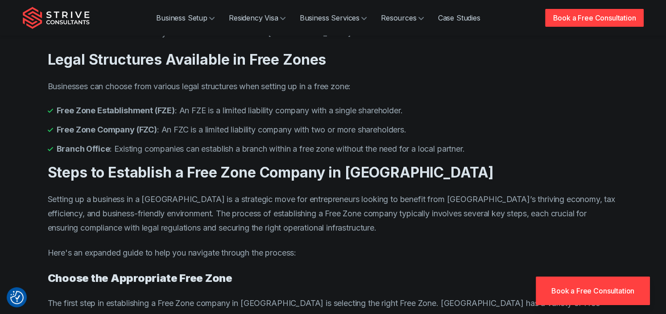 Image resolution: width=666 pixels, height=314 pixels. I want to click on li: : An FZE is a limited liability company with a single shareholder., so click(333, 110).